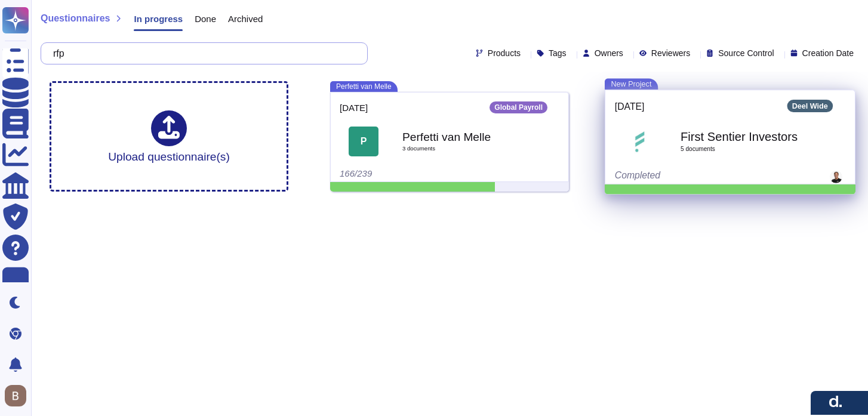 The image size is (868, 416). I want to click on span: Done, so click(205, 18).